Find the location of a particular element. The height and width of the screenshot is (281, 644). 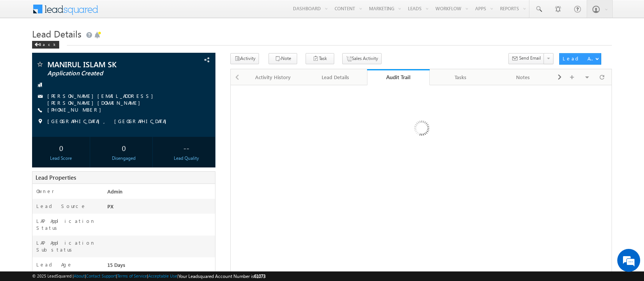

div: Back is located at coordinates (45, 45).